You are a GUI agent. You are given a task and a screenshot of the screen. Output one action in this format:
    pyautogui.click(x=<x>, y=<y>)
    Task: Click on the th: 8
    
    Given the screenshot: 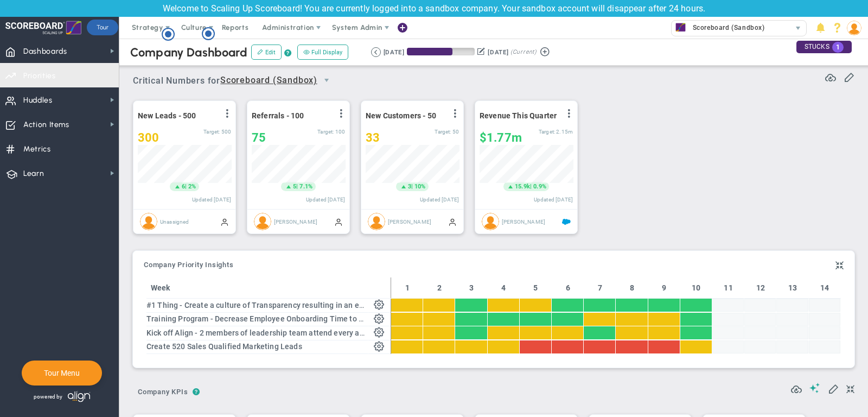 What is the action you would take?
    pyautogui.click(x=631, y=288)
    